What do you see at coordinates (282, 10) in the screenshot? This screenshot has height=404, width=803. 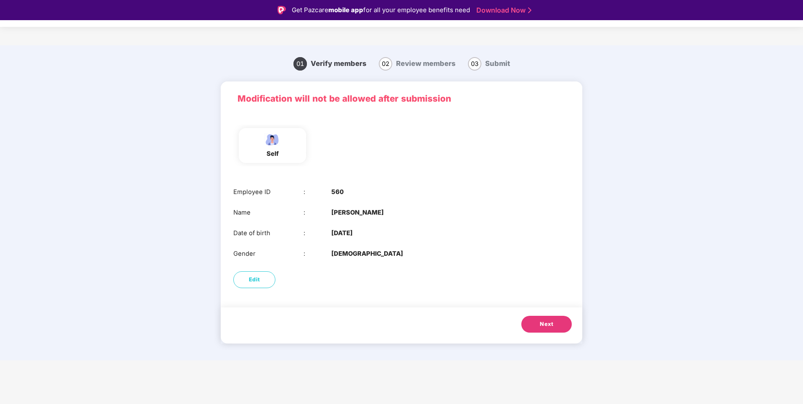 I see `img: Logo` at bounding box center [282, 10].